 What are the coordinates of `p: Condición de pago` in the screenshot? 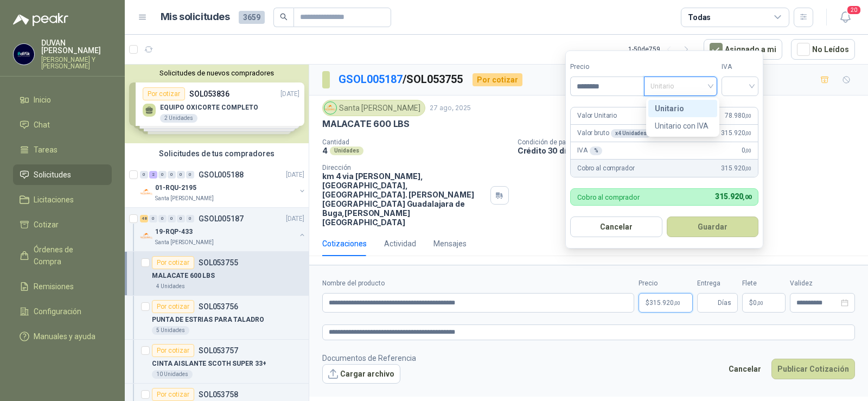 It's located at (691, 142).